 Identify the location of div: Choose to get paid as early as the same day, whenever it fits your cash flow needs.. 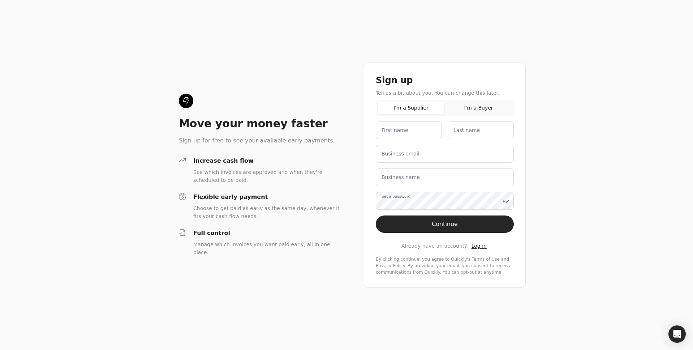
(267, 212).